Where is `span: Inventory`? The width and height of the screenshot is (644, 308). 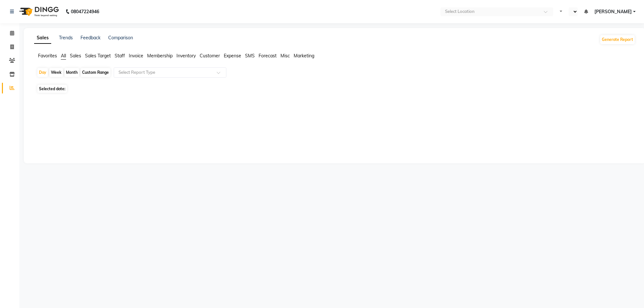 span: Inventory is located at coordinates (186, 56).